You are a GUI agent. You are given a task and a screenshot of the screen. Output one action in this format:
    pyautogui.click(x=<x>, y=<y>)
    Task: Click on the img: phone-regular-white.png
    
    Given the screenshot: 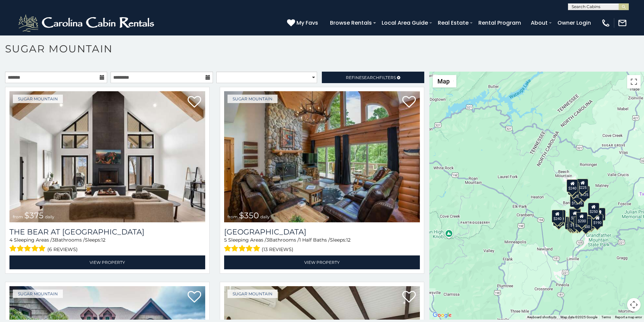 What is the action you would take?
    pyautogui.click(x=606, y=23)
    